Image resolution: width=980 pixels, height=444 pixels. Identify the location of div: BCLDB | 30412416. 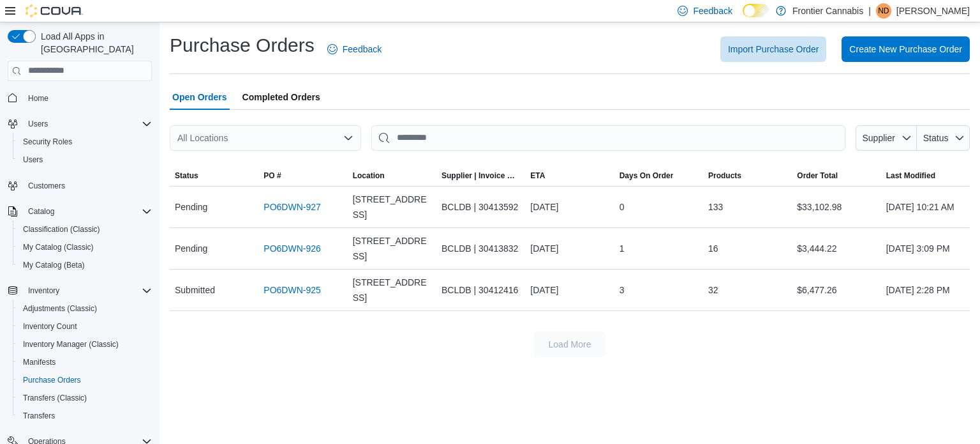
(481, 290).